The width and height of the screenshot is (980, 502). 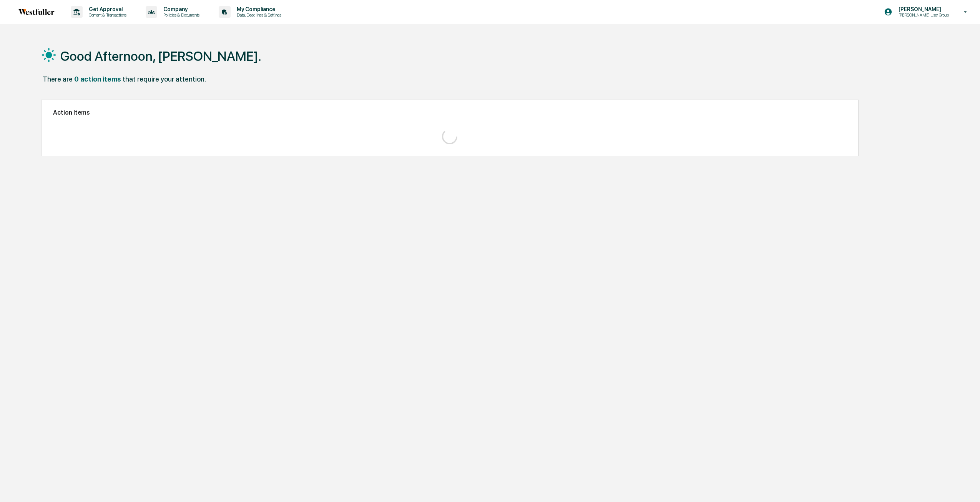 What do you see at coordinates (180, 9) in the screenshot?
I see `p: Company` at bounding box center [180, 9].